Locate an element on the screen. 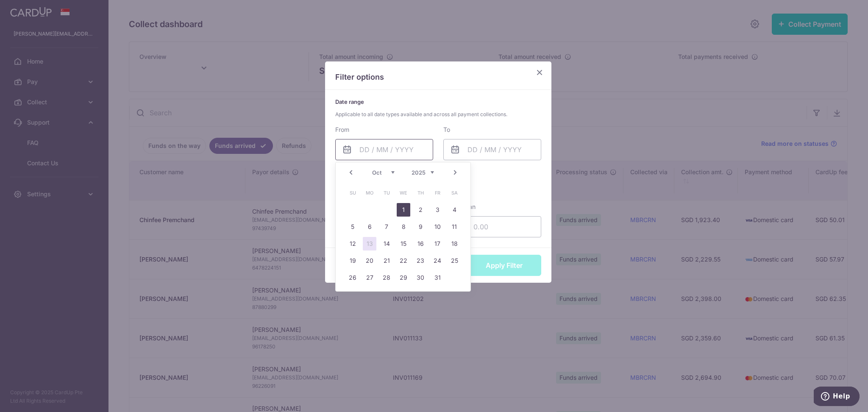  a: 30 is located at coordinates (420, 278).